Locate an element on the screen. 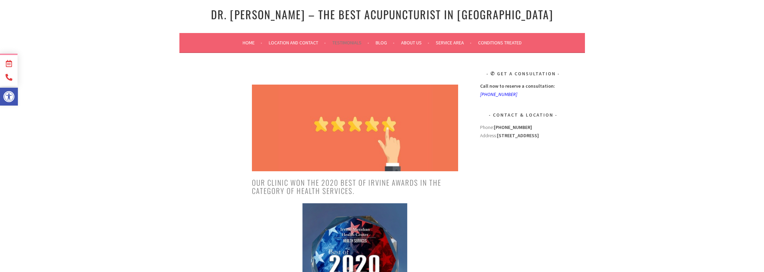 The width and height of the screenshot is (764, 272). img: product-reviews is located at coordinates (355, 128).